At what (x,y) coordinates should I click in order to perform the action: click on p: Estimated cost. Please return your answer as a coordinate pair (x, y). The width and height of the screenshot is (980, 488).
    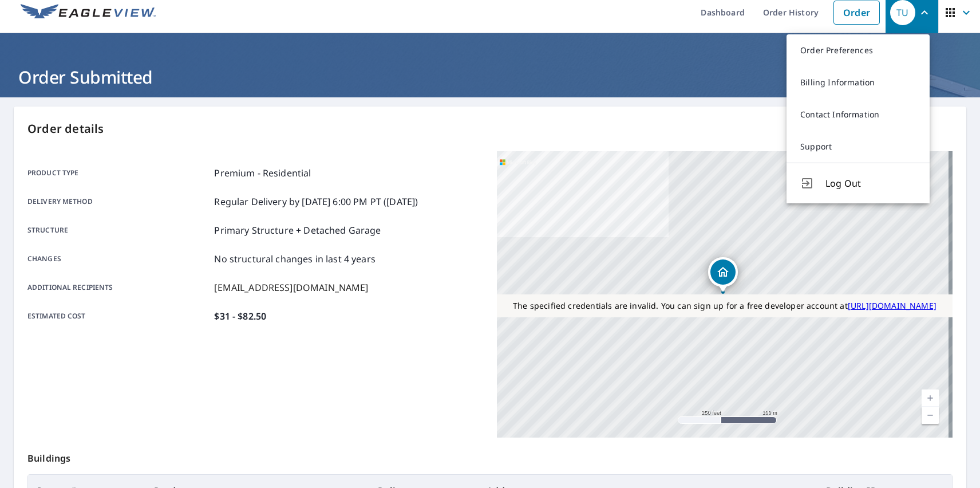
    Looking at the image, I should click on (118, 316).